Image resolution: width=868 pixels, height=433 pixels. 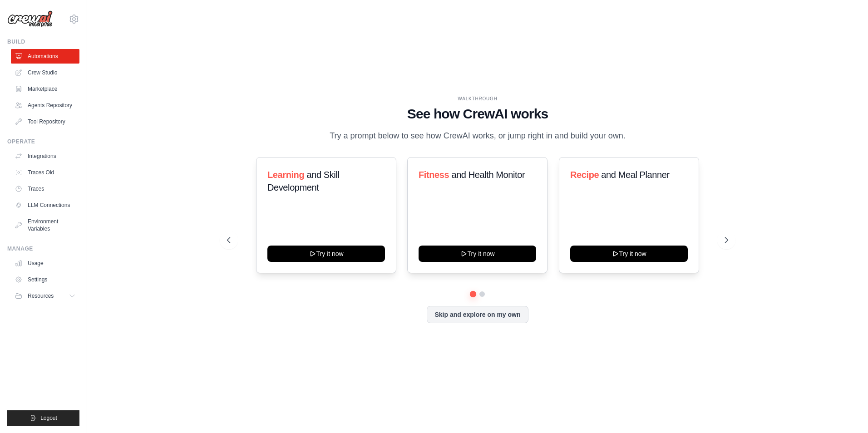 What do you see at coordinates (488, 175) in the screenshot?
I see `span: and Health Monitor` at bounding box center [488, 175].